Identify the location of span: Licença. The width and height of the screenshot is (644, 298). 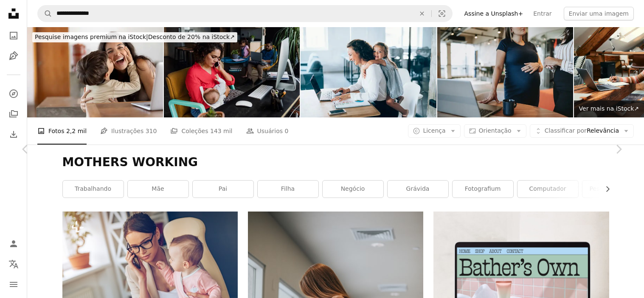
(434, 131).